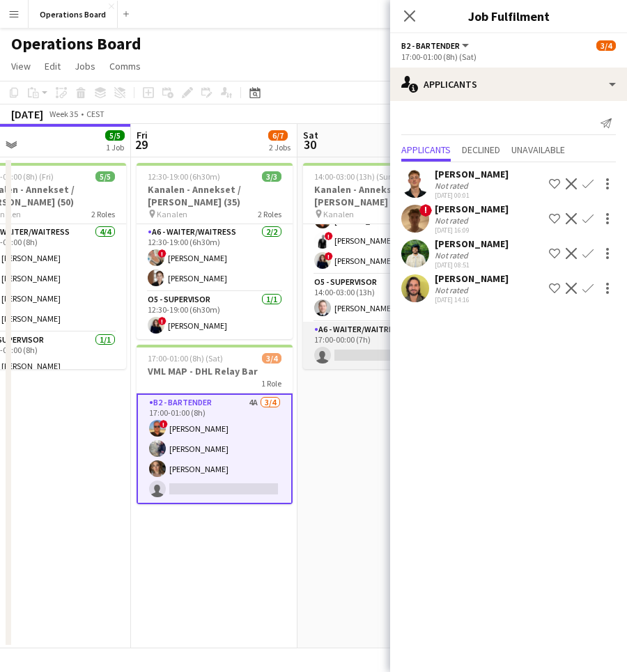 Image resolution: width=627 pixels, height=672 pixels. What do you see at coordinates (278, 135) in the screenshot?
I see `span: 6/7` at bounding box center [278, 135].